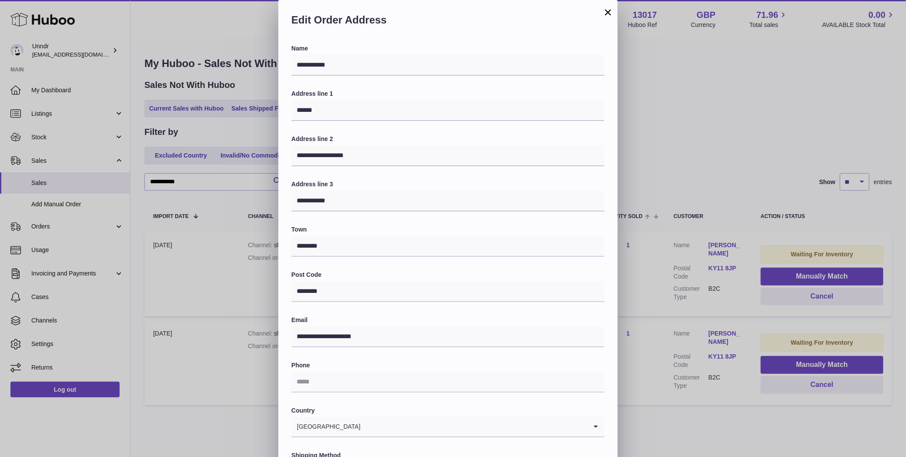 This screenshot has height=457, width=906. Describe the element at coordinates (448, 229) in the screenshot. I see `label: Town` at that location.